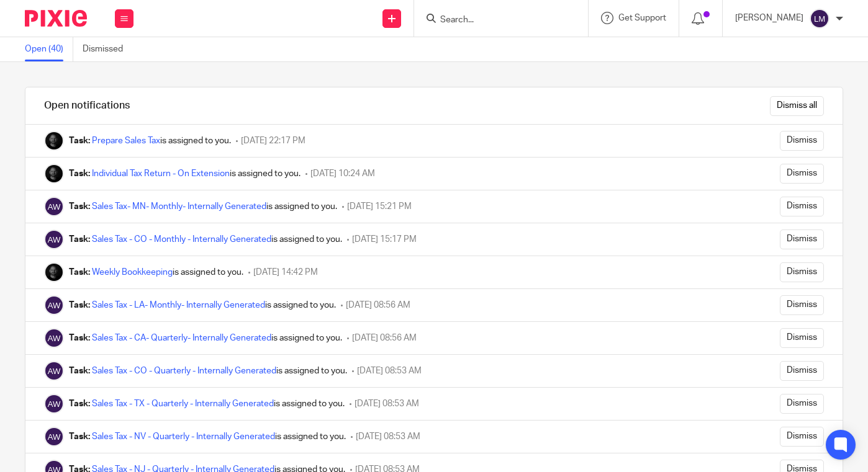  I want to click on h1: Open notifications, so click(87, 106).